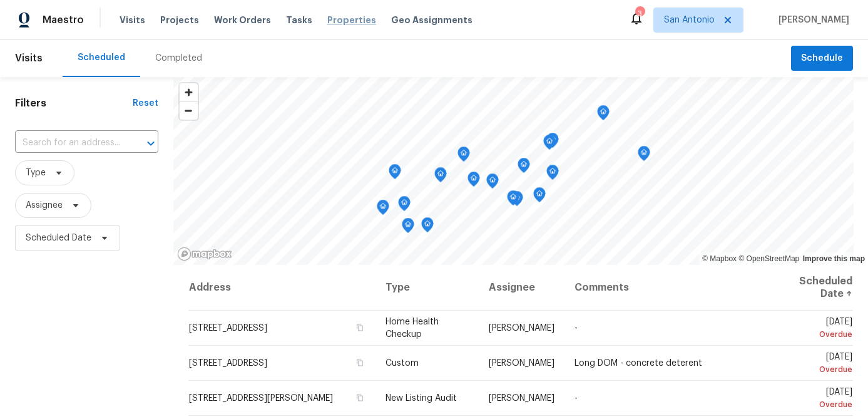  What do you see at coordinates (151, 143) in the screenshot?
I see `button: Open` at bounding box center [151, 143].